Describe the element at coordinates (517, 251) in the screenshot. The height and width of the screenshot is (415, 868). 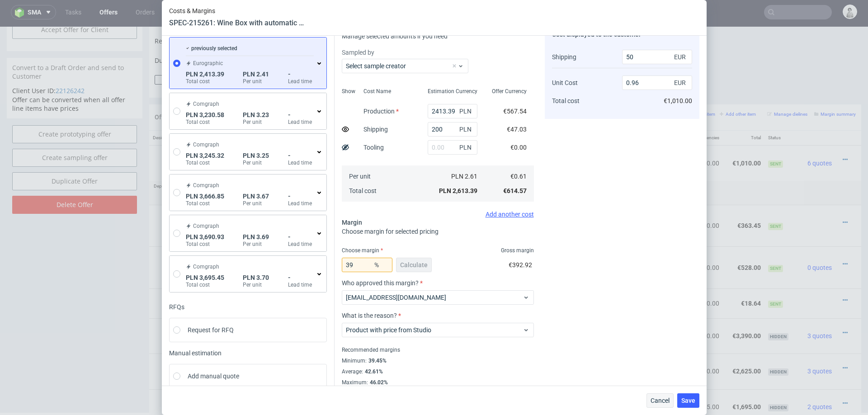
I see `span: Gross margin` at that location.